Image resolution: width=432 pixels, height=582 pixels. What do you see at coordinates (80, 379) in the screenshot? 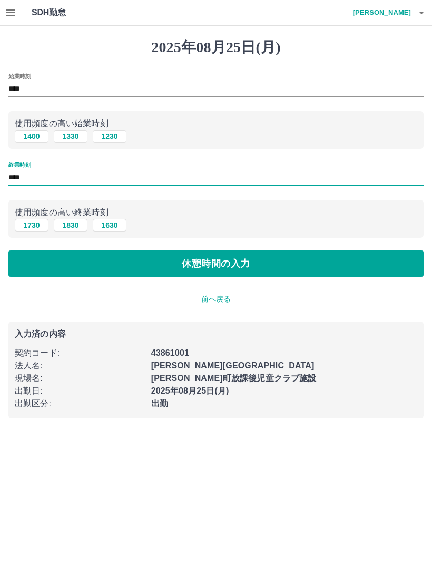
I see `p: 現場名 :` at bounding box center [80, 379].